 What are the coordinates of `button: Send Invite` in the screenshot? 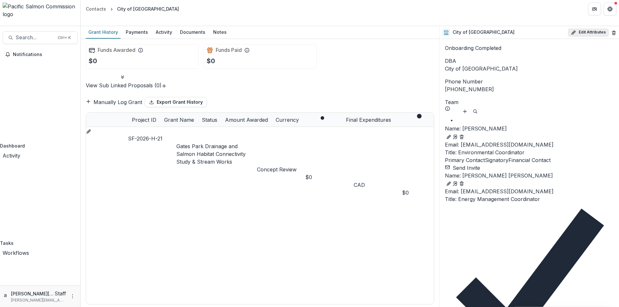 It's located at (462, 168).